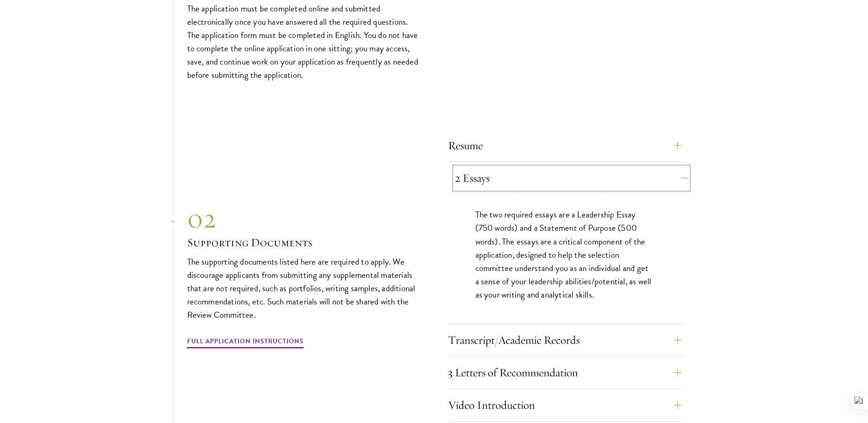 Image resolution: width=868 pixels, height=423 pixels. I want to click on p: The two required essays are a Leadership Essay (750 words) and a Statement of Purpose (500 words)..., so click(565, 254).